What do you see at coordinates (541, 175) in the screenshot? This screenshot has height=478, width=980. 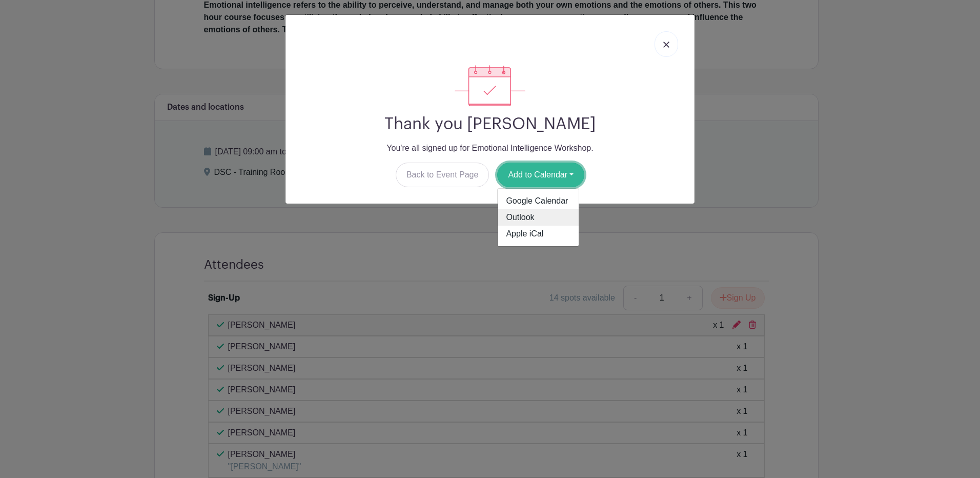 I see `button: Add to Calendar` at bounding box center [541, 175].